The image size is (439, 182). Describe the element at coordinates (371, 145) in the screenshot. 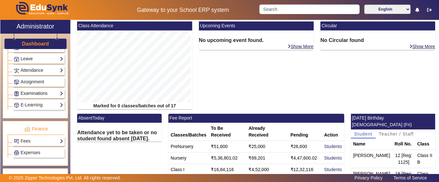

I see `th: Name` at that location.